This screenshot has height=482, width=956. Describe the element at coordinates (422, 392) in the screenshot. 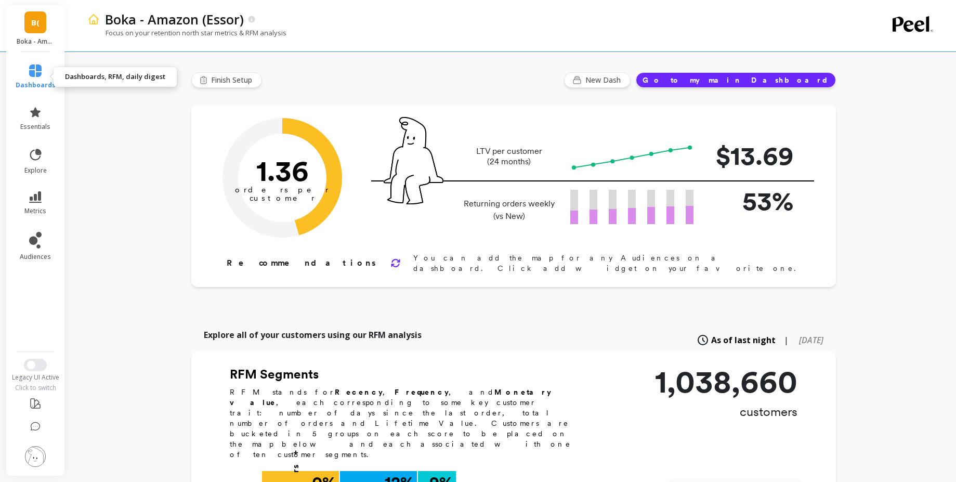

I see `b: Frequency` at that location.